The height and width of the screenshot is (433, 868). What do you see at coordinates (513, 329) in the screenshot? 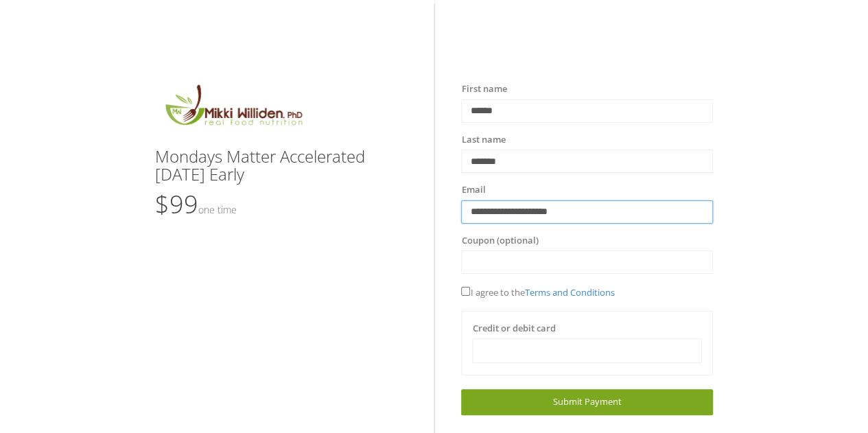
I see `label: Credit or debit card` at bounding box center [513, 329].